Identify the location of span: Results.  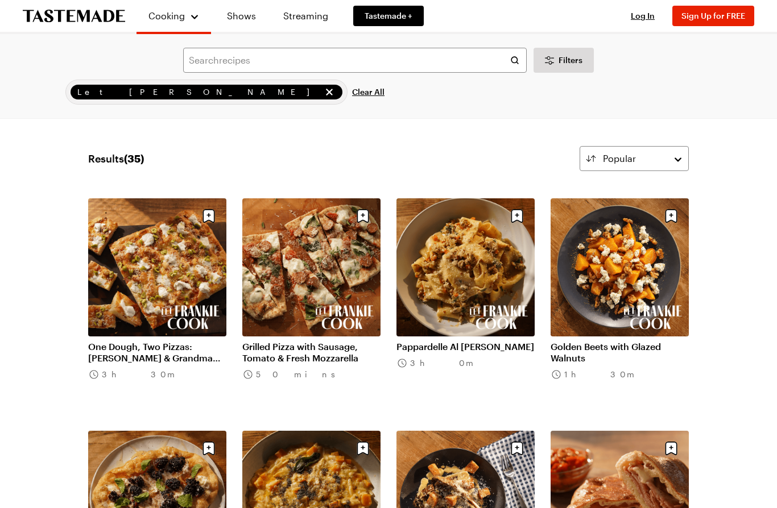
(116, 159).